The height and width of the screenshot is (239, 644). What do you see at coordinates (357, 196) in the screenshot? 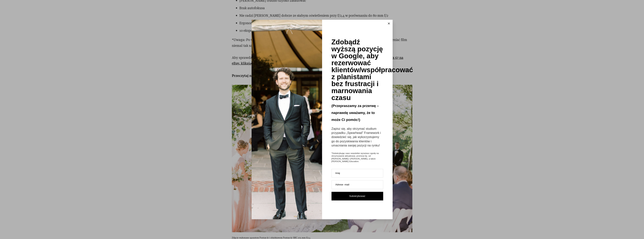
I see `font: Subskrybować` at bounding box center [357, 196].